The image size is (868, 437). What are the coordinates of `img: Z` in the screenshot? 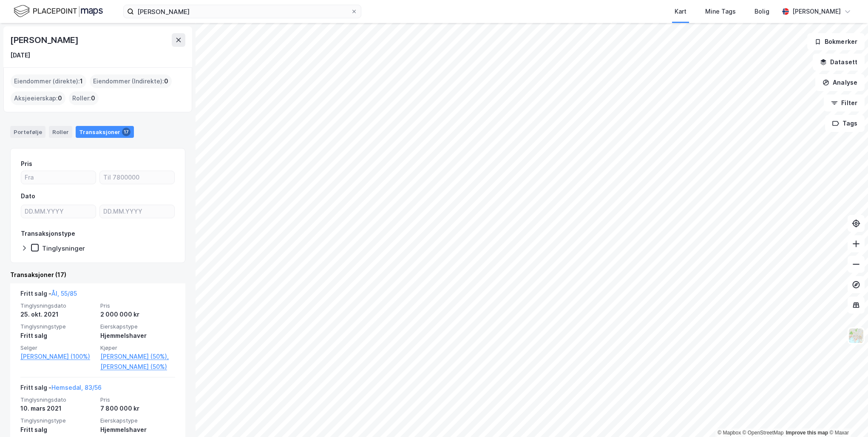 It's located at (857, 336).